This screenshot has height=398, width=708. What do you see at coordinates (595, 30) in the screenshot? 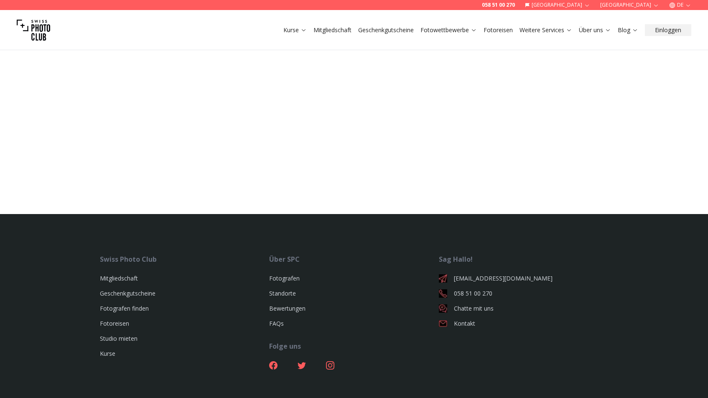
I see `button: Über uns` at bounding box center [595, 30].